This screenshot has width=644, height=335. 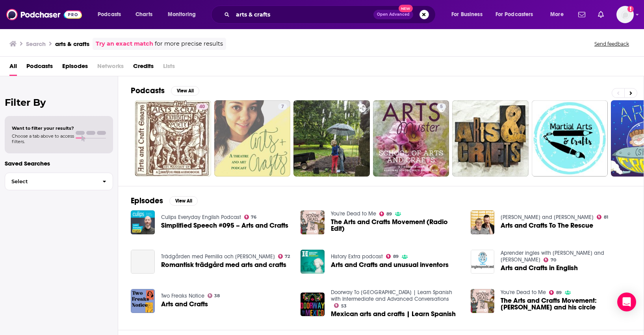 What do you see at coordinates (40, 68) in the screenshot?
I see `a: Podcasts` at bounding box center [40, 68].